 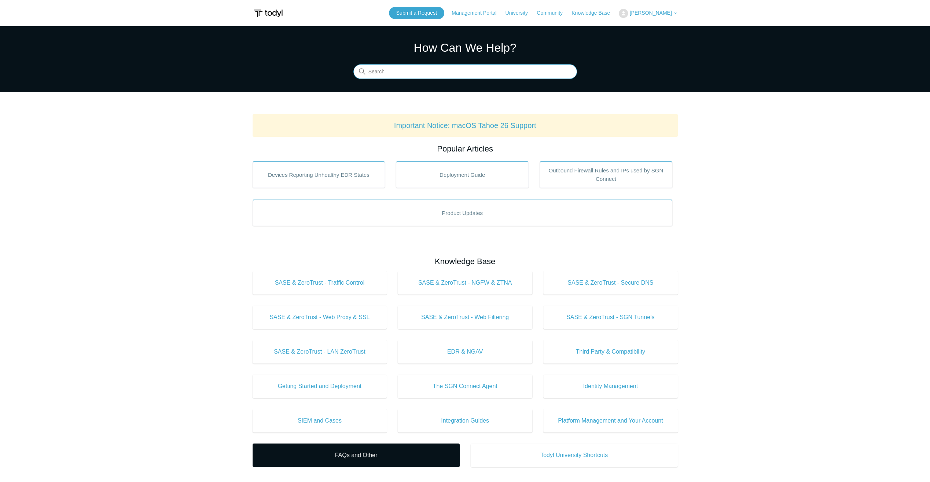 I want to click on a: The SGN Connect Agent, so click(x=465, y=386).